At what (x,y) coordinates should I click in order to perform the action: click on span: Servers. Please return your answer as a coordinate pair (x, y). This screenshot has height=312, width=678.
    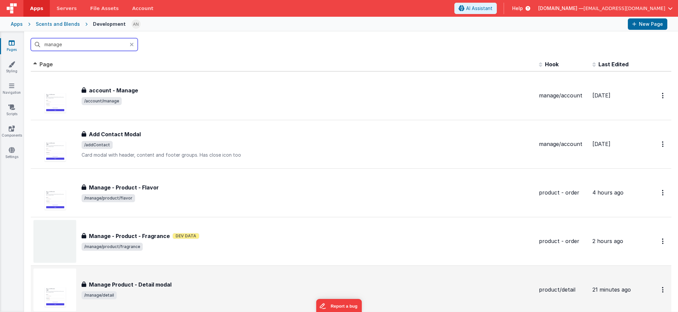
    Looking at the image, I should click on (67, 8).